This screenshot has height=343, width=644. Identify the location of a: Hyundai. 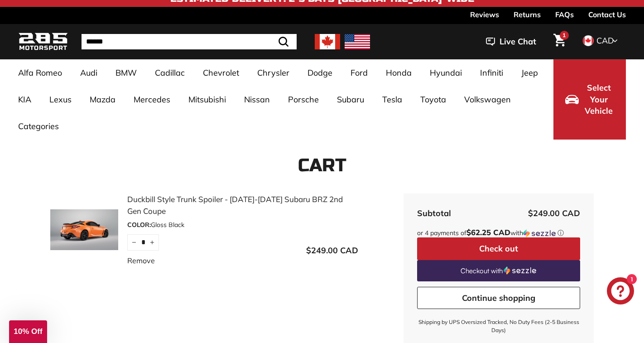
(446, 72).